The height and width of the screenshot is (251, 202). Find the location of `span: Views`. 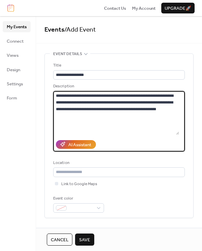

span: Views is located at coordinates (12, 56).